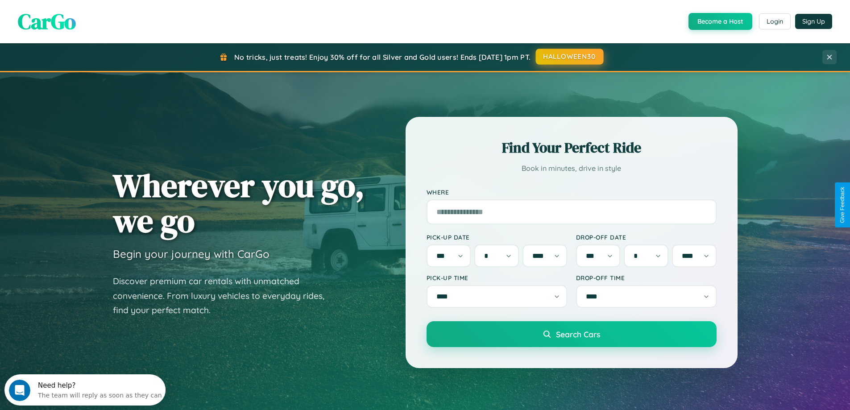 Image resolution: width=850 pixels, height=410 pixels. What do you see at coordinates (646, 237) in the screenshot?
I see `label: Drop-off Date` at bounding box center [646, 237].